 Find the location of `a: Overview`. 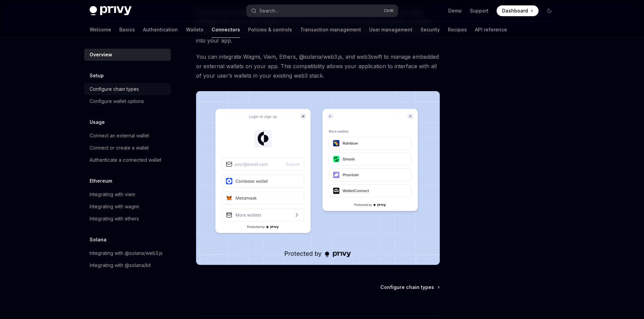

a: Overview is located at coordinates (128, 55).